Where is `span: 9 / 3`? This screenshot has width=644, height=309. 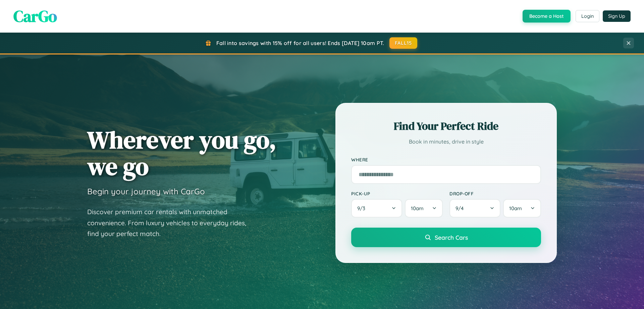
span: 9 / 3 is located at coordinates (363, 208).